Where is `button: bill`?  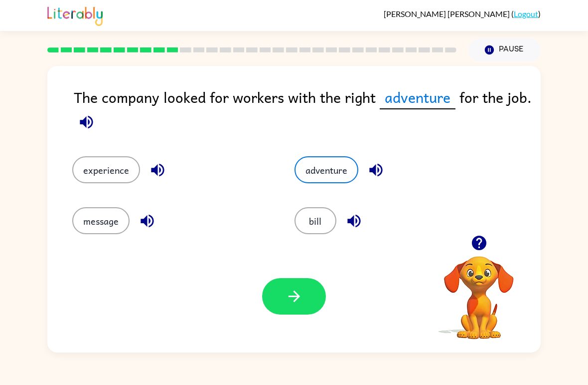
button: bill is located at coordinates (316, 220).